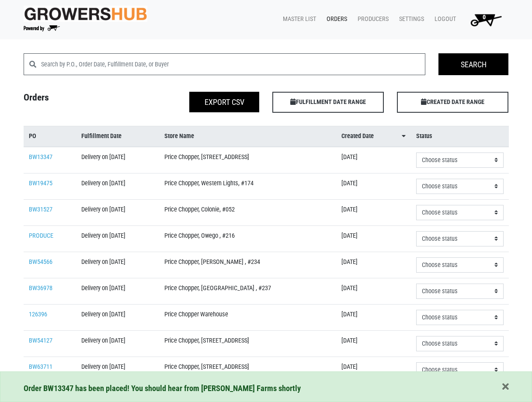  I want to click on a: BW54566, so click(40, 262).